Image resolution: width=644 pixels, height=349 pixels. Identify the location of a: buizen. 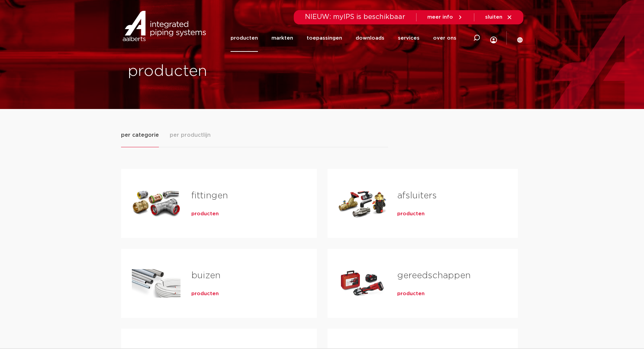
(206, 275).